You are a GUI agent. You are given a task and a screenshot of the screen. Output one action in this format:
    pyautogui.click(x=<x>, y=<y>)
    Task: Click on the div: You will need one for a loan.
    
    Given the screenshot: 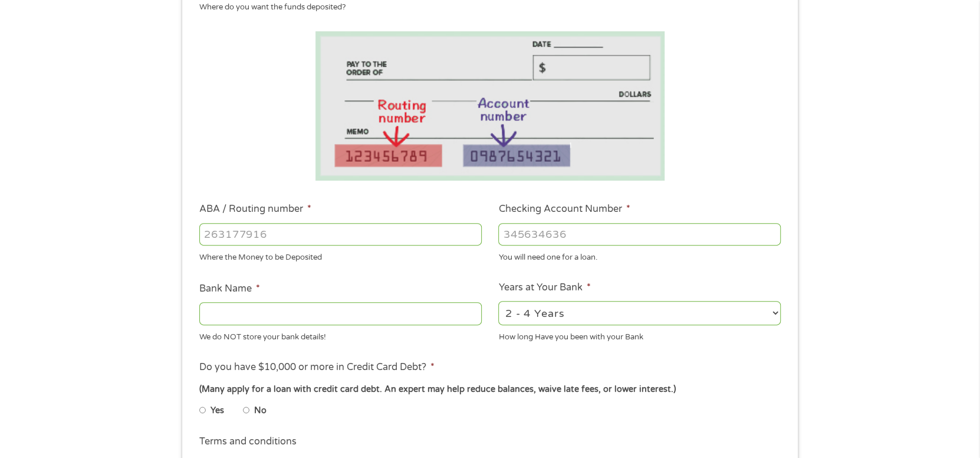 What is the action you would take?
    pyautogui.click(x=639, y=255)
    